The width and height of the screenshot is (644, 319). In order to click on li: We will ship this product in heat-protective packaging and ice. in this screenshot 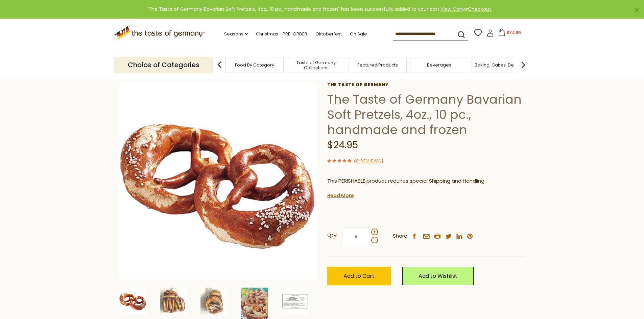, I will do `click(429, 195)`.